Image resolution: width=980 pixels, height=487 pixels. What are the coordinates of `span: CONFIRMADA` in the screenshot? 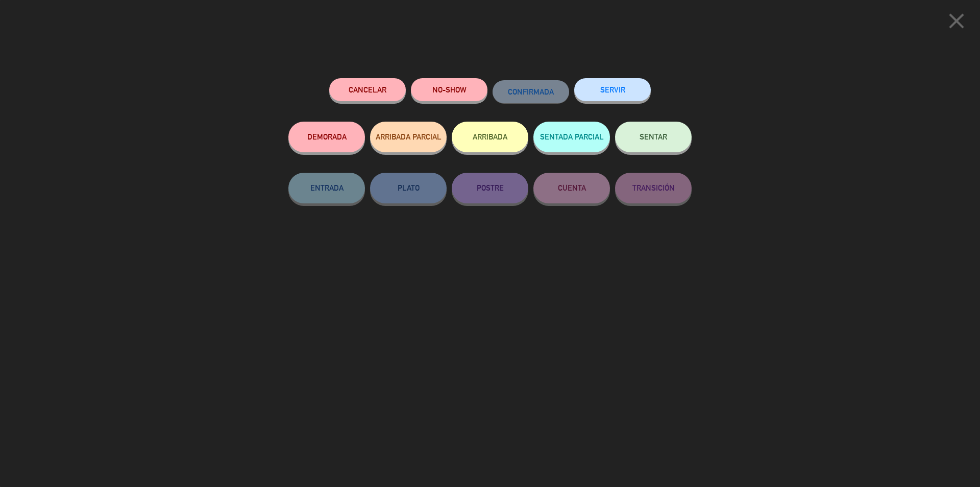 It's located at (531, 91).